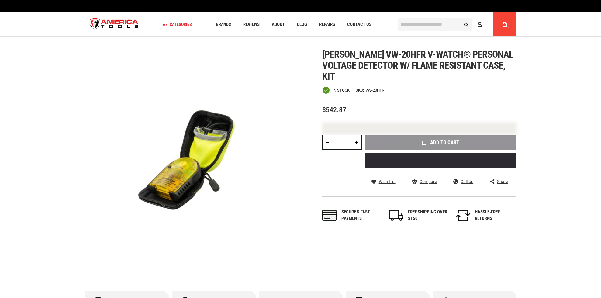 The height and width of the screenshot is (298, 601). Describe the element at coordinates (424, 181) in the screenshot. I see `a: Compare` at that location.